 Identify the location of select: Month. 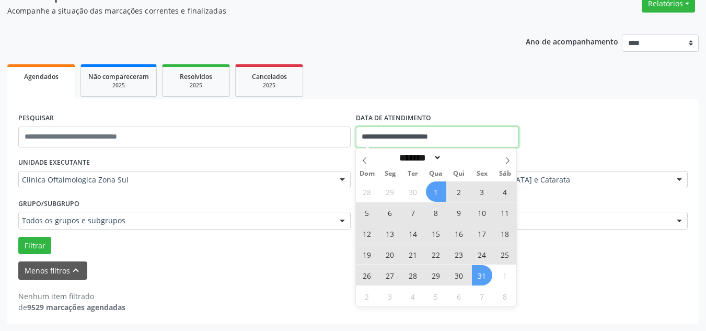
(419, 157).